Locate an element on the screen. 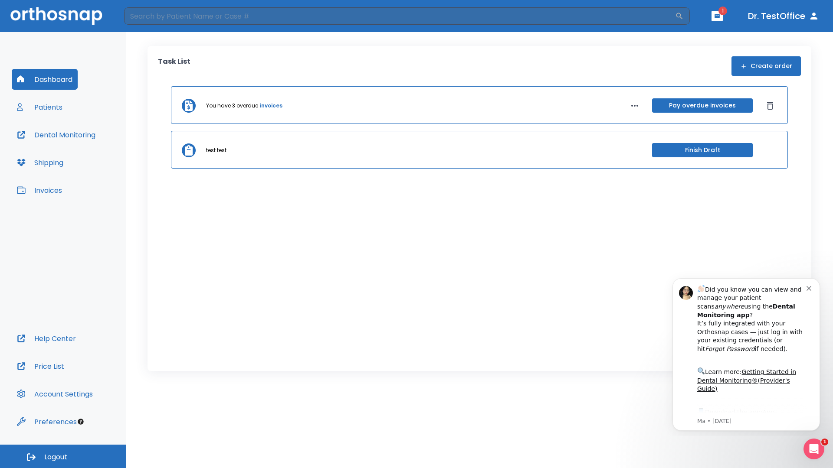 The height and width of the screenshot is (468, 833). button: Dismiss notification is located at coordinates (150, 17).